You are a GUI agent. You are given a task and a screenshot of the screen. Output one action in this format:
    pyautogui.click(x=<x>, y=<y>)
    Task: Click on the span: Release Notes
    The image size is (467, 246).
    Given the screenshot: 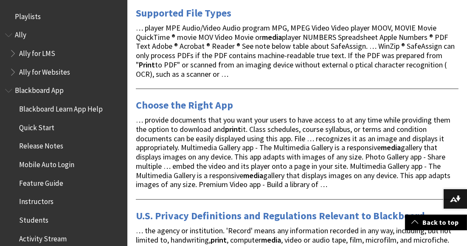 What is the action you would take?
    pyautogui.click(x=41, y=145)
    